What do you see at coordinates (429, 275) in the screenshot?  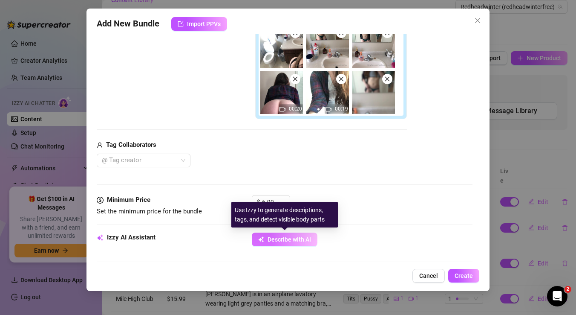 I see `button: Cancel` at bounding box center [429, 275].